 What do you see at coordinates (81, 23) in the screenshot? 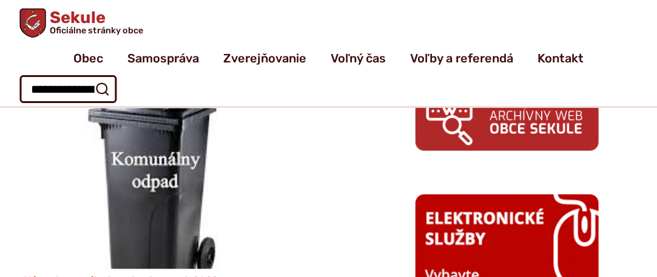
I see `a: Logo Sekule, prejsť na domovskú stránku.` at bounding box center [81, 23].